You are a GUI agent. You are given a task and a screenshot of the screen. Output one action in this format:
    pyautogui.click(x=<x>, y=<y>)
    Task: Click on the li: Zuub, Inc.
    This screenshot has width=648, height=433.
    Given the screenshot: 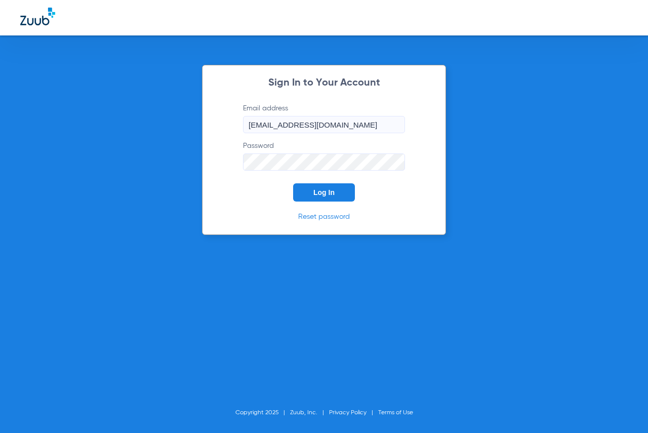 What is the action you would take?
    pyautogui.click(x=309, y=413)
    